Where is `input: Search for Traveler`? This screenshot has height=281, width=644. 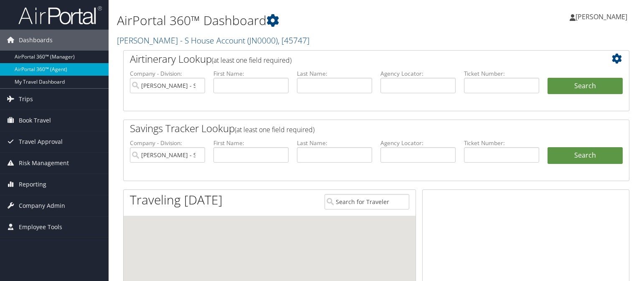 input: Search for Traveler is located at coordinates (367, 201).